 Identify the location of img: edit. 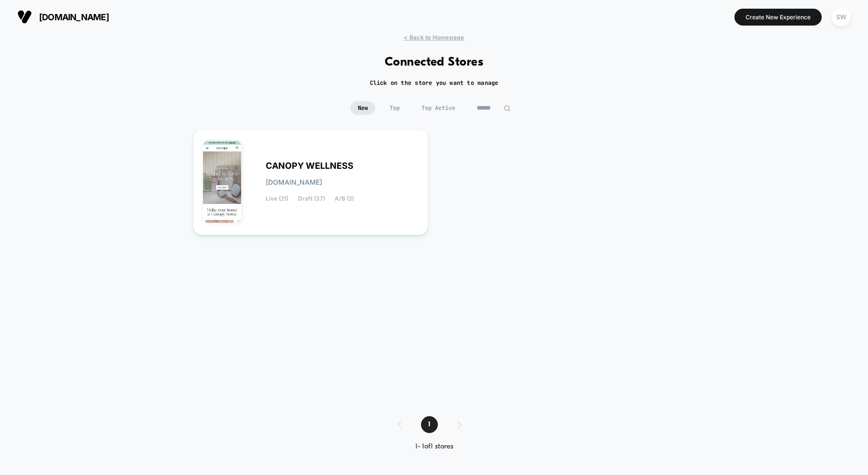
(507, 108).